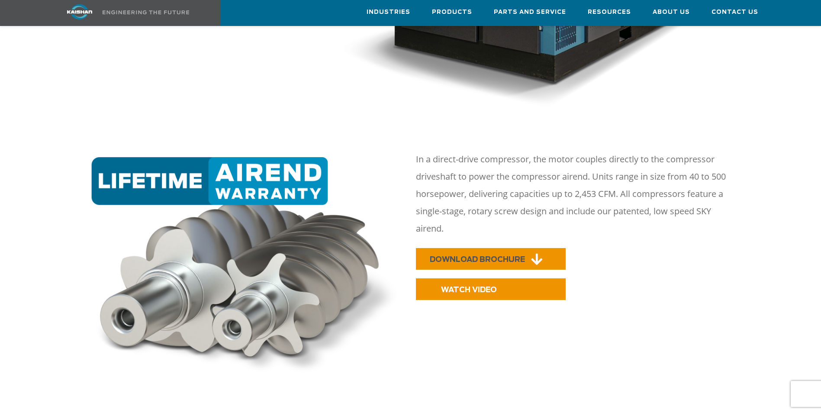  What do you see at coordinates (735, 12) in the screenshot?
I see `a: Contact Us` at bounding box center [735, 12].